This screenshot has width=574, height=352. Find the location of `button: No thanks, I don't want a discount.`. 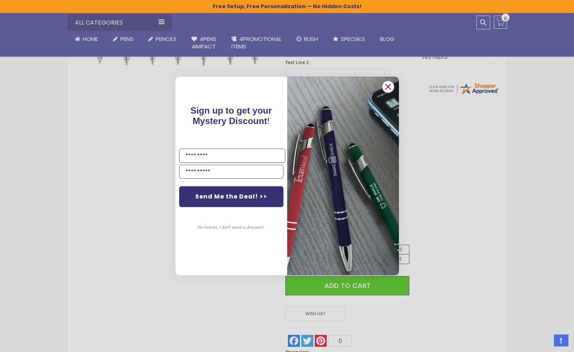

button: No thanks, I don't want a discount. is located at coordinates (231, 228).